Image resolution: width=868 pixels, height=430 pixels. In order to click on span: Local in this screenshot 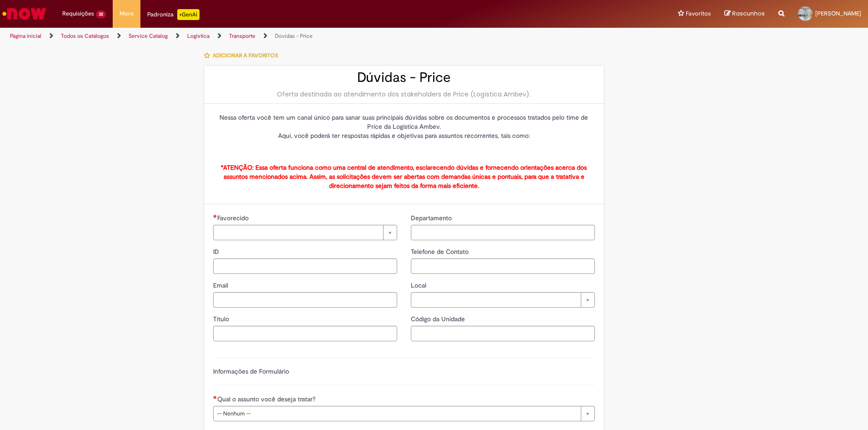, I will do `click(419, 285)`.